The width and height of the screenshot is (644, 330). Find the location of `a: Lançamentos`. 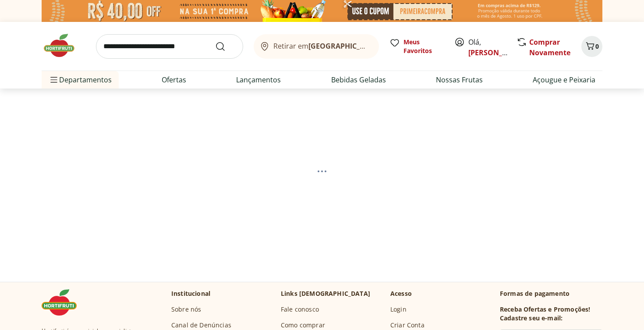

a: Lançamentos is located at coordinates (259, 80).